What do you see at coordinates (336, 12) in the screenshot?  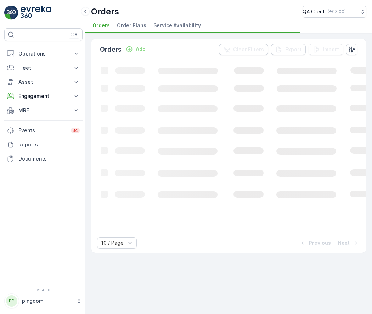 I see `p: ( +03:00 )` at bounding box center [336, 12].